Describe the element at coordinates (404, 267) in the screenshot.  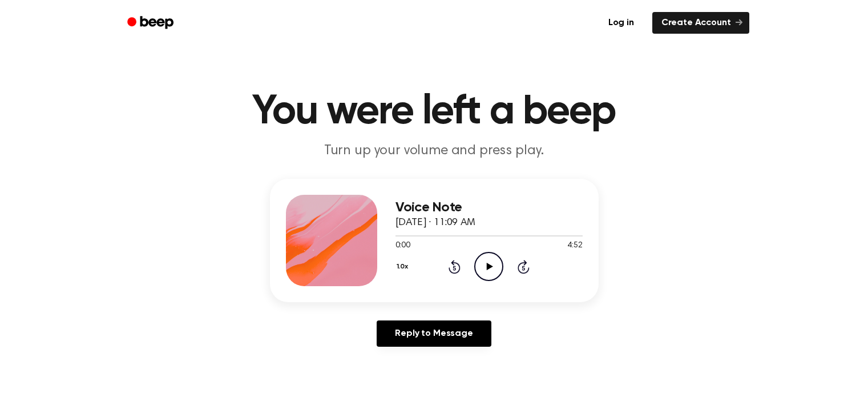
I see `button: 1.0x` at that location.